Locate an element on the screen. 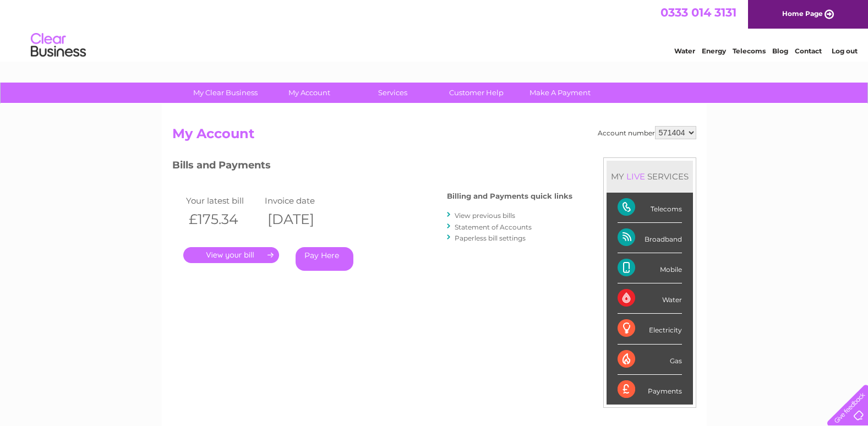  a: My Account is located at coordinates (309, 93).